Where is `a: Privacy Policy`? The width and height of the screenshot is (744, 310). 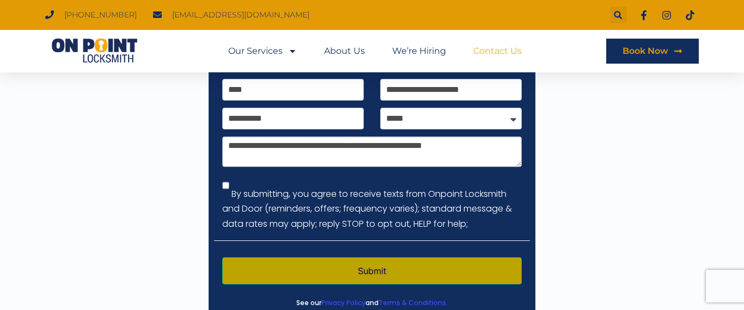 a: Privacy Policy is located at coordinates (343, 303).